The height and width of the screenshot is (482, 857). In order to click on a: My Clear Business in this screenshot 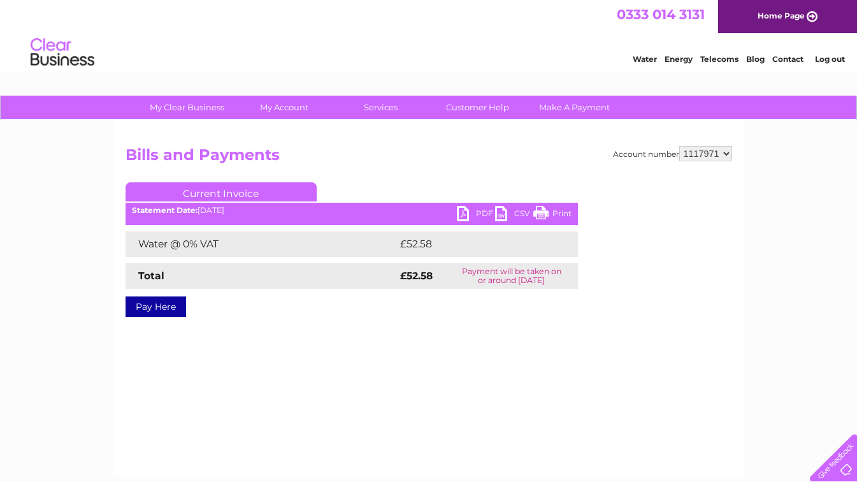, I will do `click(187, 107)`.